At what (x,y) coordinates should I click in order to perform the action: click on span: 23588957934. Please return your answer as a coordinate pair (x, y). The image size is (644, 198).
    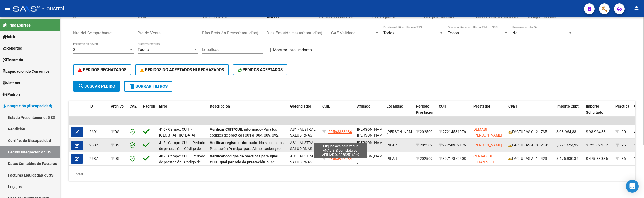
    Looking at the image, I should click on (340, 158).